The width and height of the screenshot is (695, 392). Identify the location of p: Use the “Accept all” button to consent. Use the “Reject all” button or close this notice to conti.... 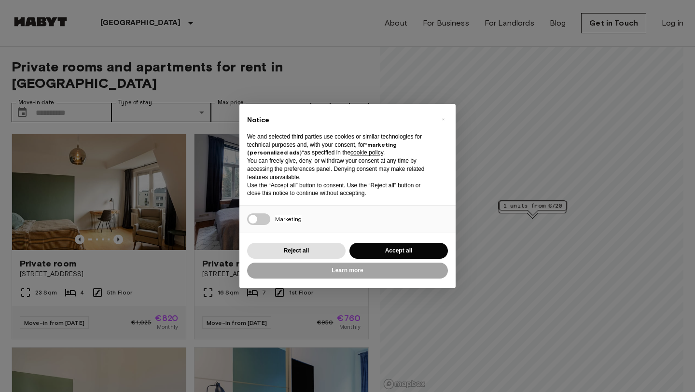
(340, 190).